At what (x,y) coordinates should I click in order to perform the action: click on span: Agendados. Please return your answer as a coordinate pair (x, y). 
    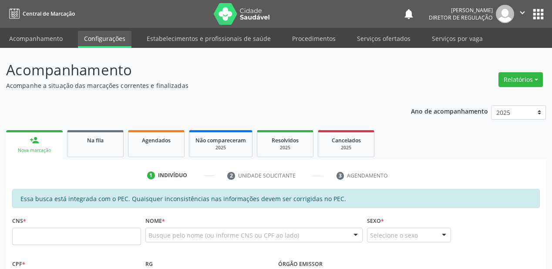
    Looking at the image, I should click on (156, 140).